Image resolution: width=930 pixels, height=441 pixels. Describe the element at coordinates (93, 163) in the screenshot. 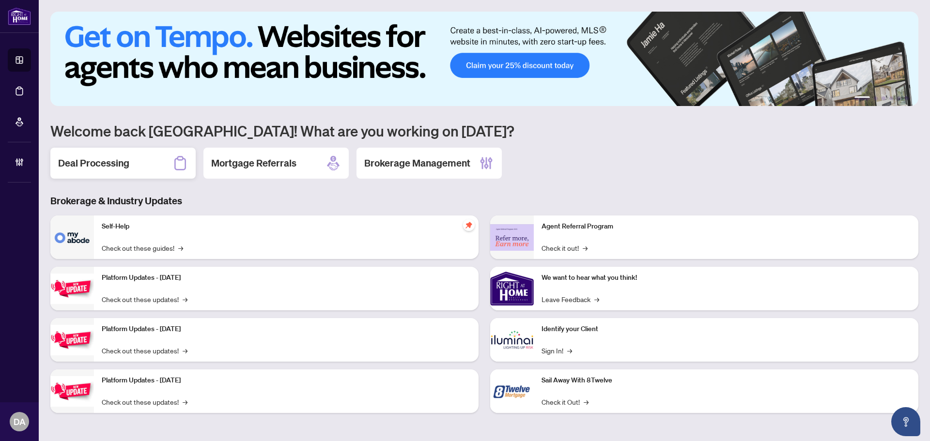

I see `h2: Deal Processing` at that location.